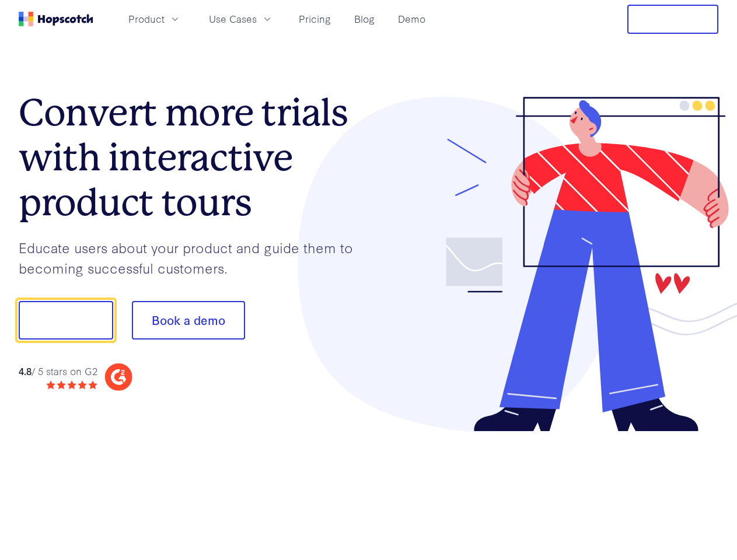 The height and width of the screenshot is (560, 737). I want to click on p: Educate users about your product and guide them to becoming successful customers., so click(194, 258).